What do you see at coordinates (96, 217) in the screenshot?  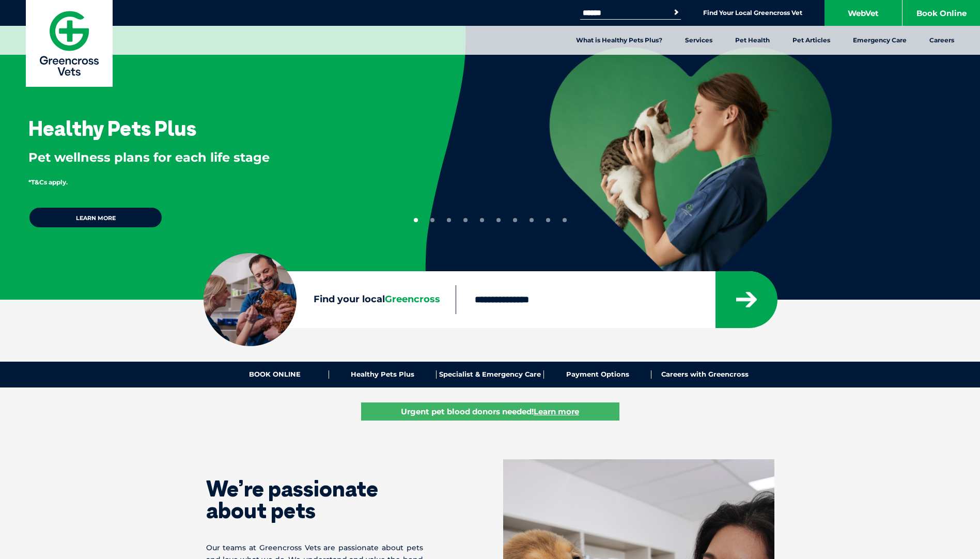 I see `a: Learn more` at bounding box center [96, 217].